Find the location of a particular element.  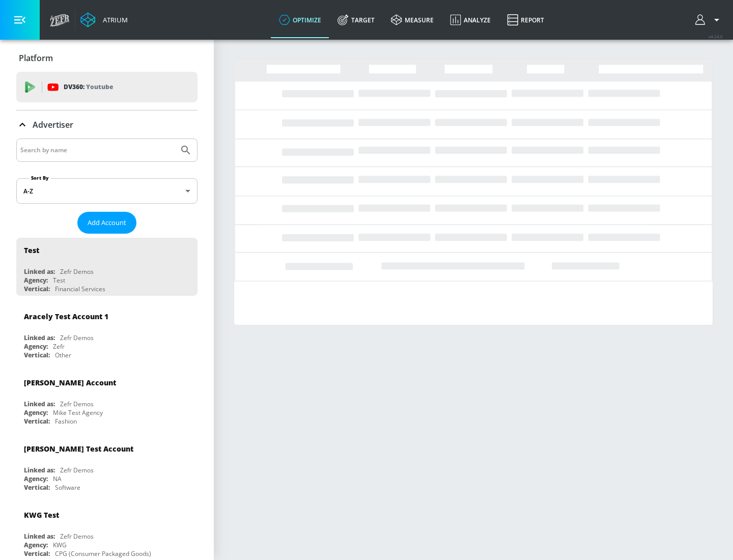

div: Aracely Test Account 1Linked as:Zefr DemosAgency:ZefrVertical:Other is located at coordinates (107, 333).